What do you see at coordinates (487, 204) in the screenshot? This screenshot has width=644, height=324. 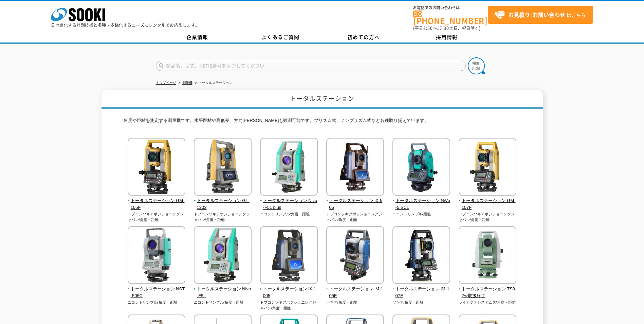 I see `span: トータルステーション GM-107F` at bounding box center [487, 204].